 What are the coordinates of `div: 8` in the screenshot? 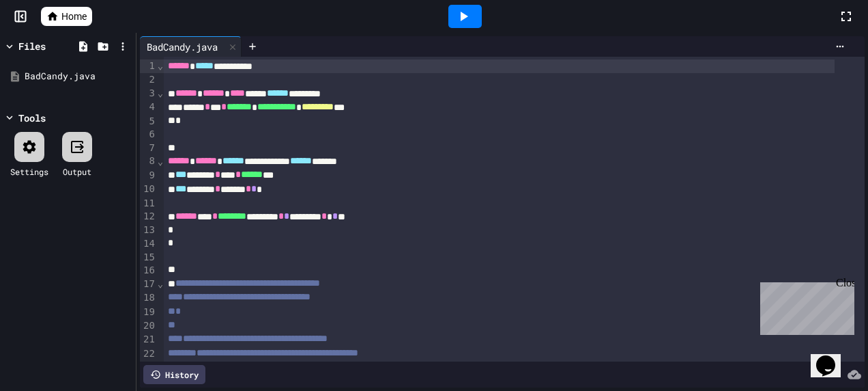 It's located at (148, 161).